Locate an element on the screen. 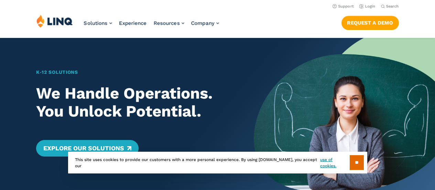  a: Request a Demo is located at coordinates (370, 23).